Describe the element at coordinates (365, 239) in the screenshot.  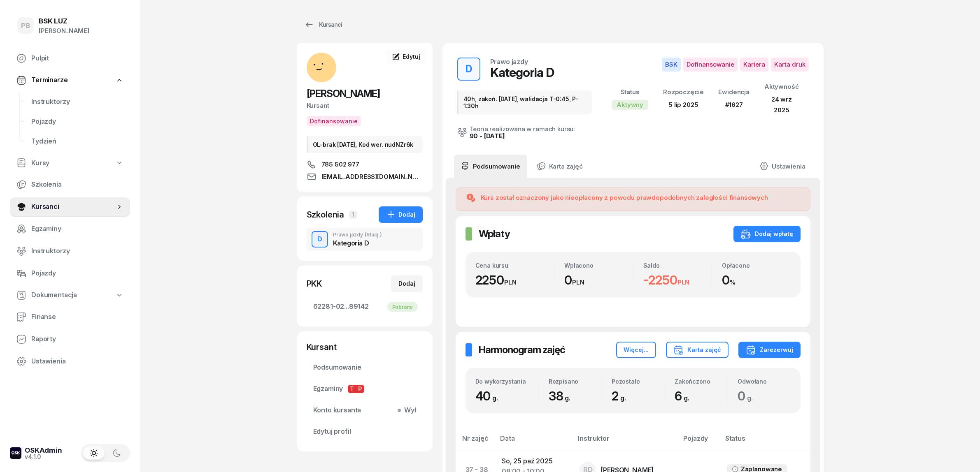
I see `button: DPrawo jazdy(Stacj.)Kategoria D` at that location.